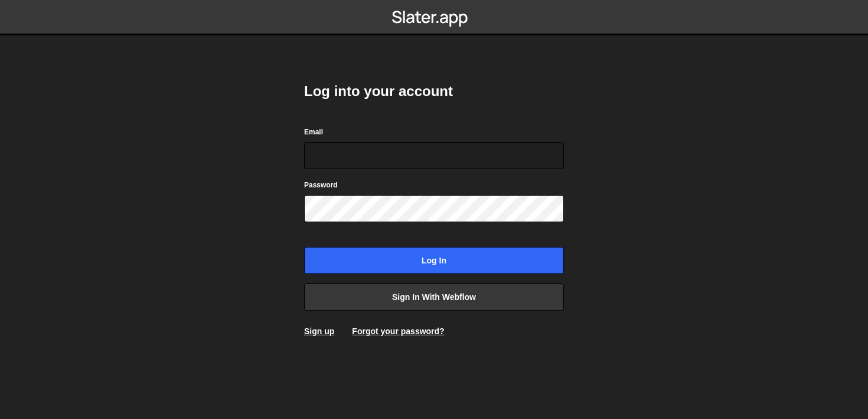  I want to click on a: Forgot your password?, so click(398, 331).